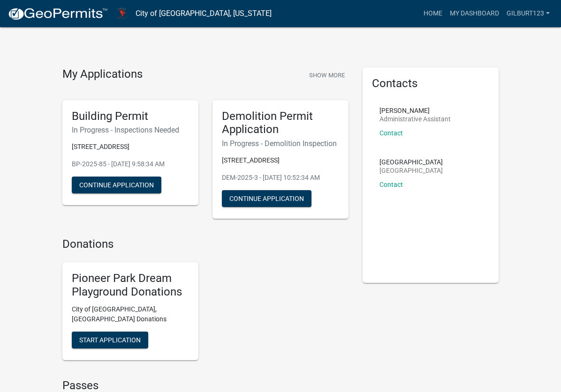  What do you see at coordinates (433, 14) in the screenshot?
I see `a: Home` at bounding box center [433, 14].